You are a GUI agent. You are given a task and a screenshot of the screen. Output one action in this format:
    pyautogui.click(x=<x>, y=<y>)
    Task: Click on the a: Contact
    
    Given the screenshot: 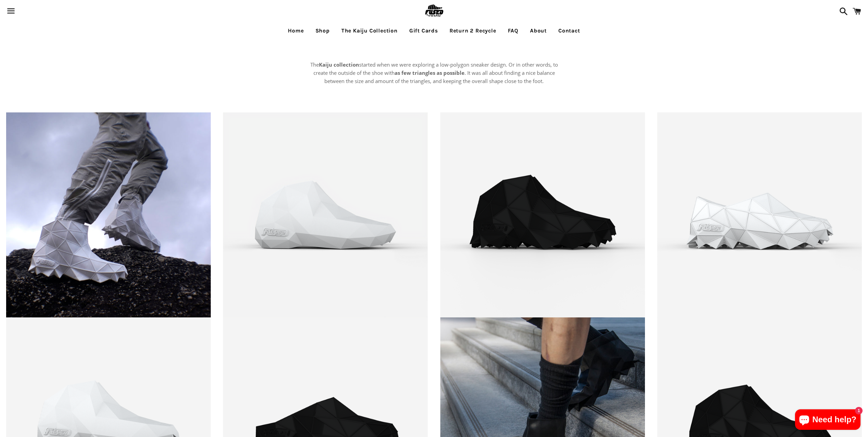 What is the action you would take?
    pyautogui.click(x=569, y=31)
    